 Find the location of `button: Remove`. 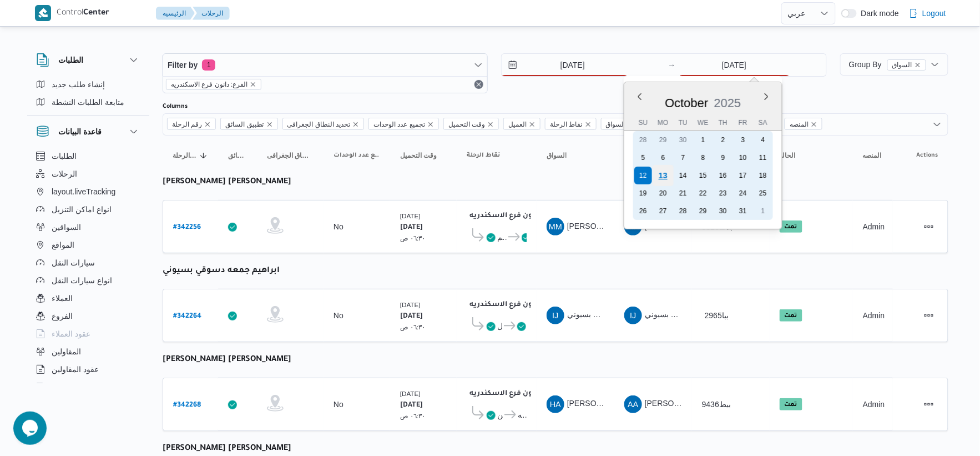

button: Remove is located at coordinates (479, 85).